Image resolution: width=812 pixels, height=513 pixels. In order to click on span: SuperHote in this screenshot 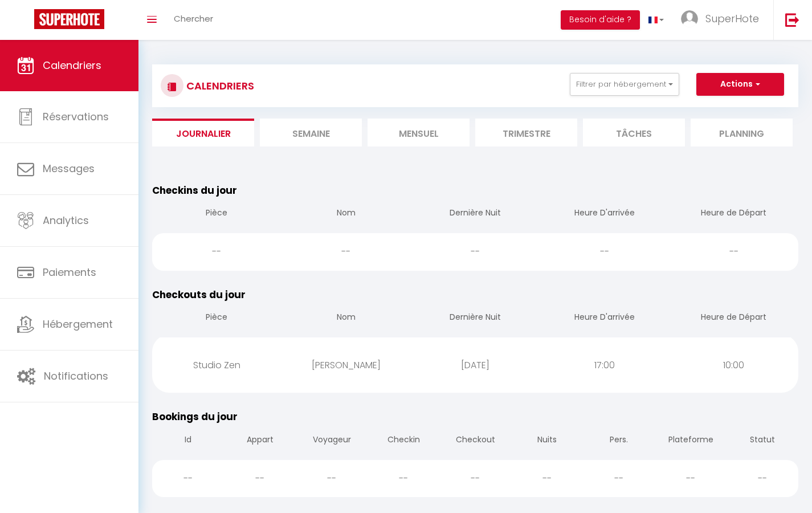, I will do `click(732, 18)`.